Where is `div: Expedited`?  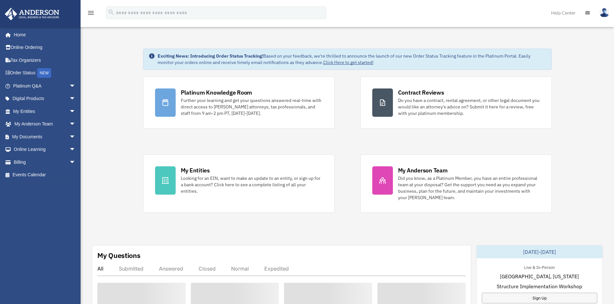
div: Expedited is located at coordinates (276, 269).